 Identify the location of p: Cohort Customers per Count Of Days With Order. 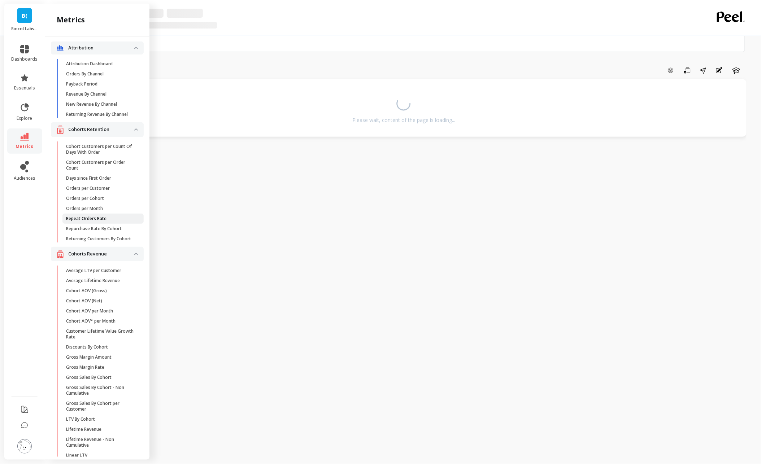
(100, 149).